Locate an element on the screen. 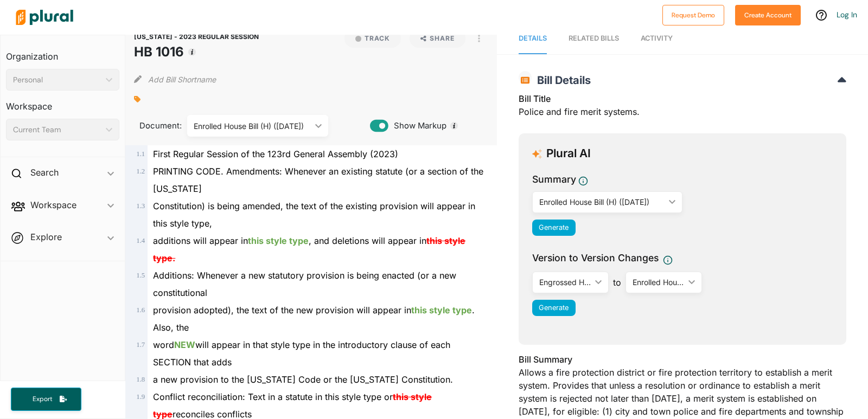  span: word will appear in that style type in the introductory clause of each SECTION that adds is located at coordinates (302, 353).